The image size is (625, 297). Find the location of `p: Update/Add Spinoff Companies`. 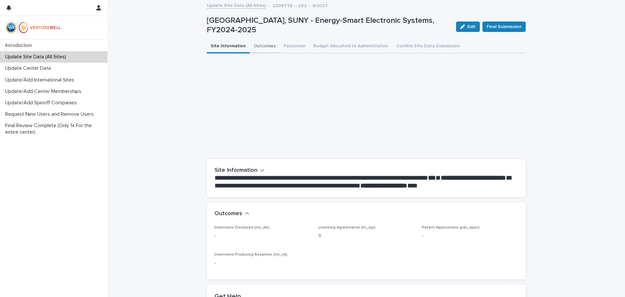

p: Update/Add Spinoff Companies is located at coordinates (42, 103).